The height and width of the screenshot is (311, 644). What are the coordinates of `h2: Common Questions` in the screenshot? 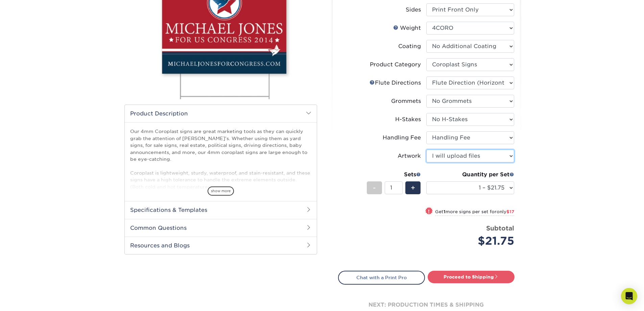 It's located at (221, 228).